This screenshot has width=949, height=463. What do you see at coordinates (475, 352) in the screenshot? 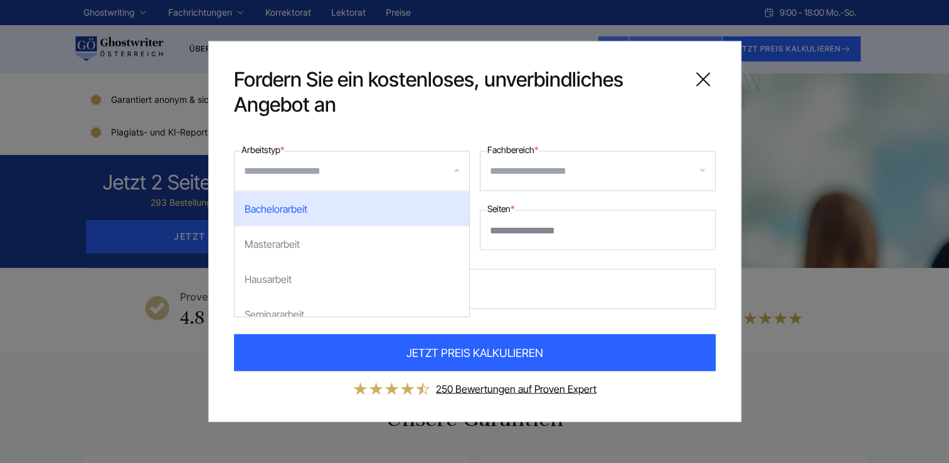
I see `span: JETZT PREIS KALKULIEREN` at bounding box center [475, 352].